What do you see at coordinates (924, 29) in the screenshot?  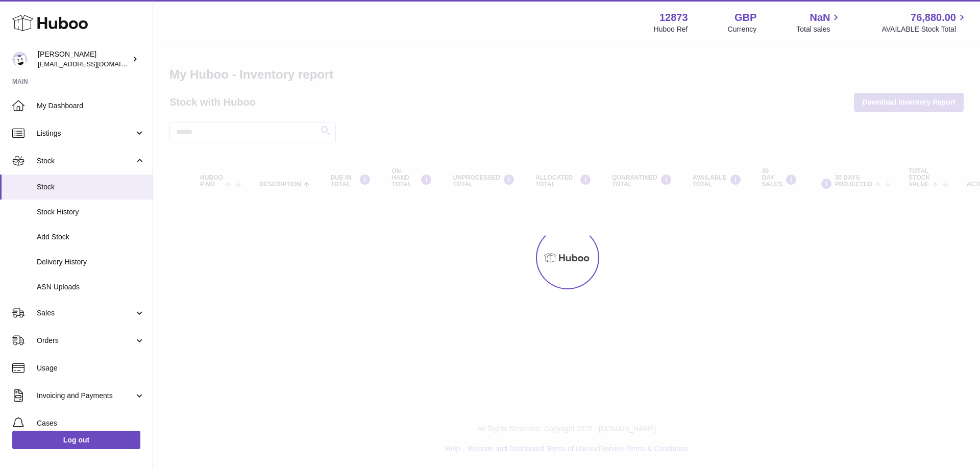 I see `span: AVAILABLE Stock Total` at bounding box center [924, 29].